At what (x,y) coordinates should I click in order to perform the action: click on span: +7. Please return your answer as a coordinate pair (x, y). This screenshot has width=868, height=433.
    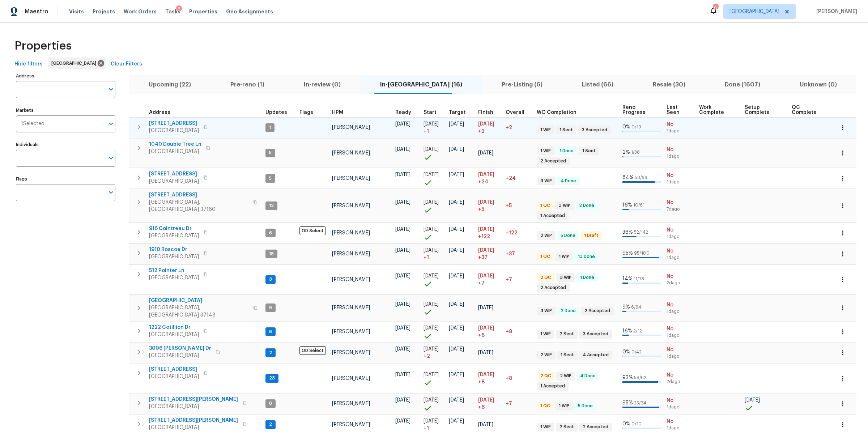
    Looking at the image, I should click on (482, 283).